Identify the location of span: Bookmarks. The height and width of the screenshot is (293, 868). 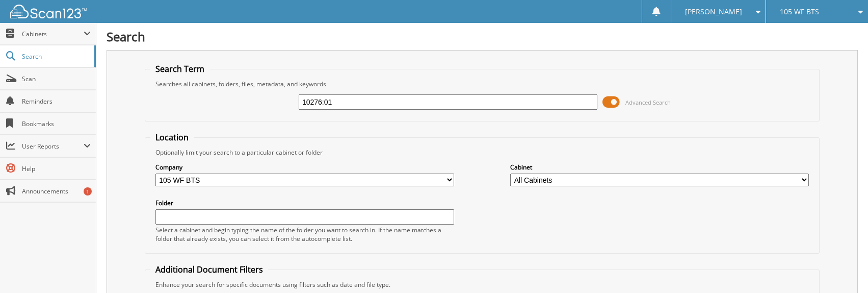
(56, 123).